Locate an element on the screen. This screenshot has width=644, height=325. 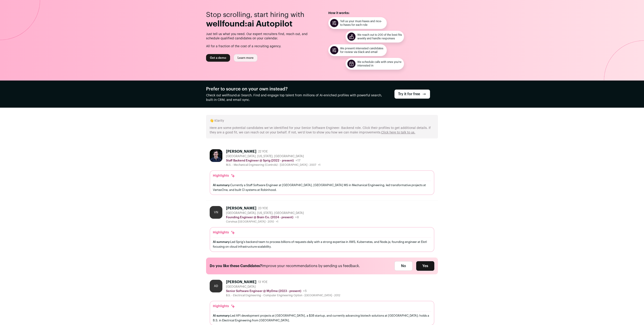
span: 13 YOE is located at coordinates (263, 282).